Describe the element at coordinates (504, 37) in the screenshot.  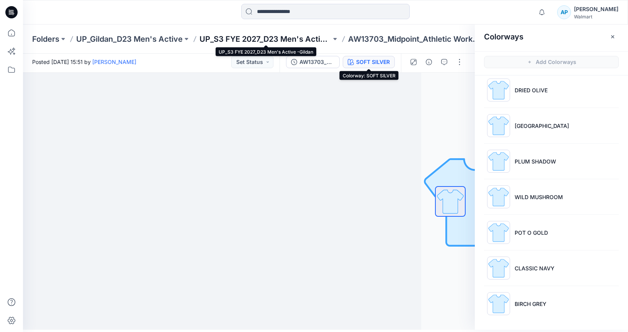
I see `h2: Colorways` at that location.